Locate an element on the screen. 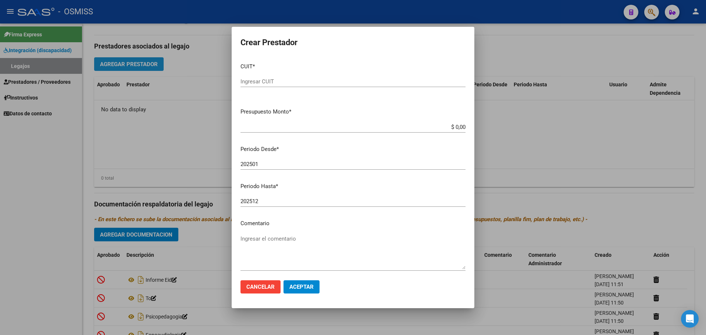  p: Periodo Hasta is located at coordinates (353, 186).